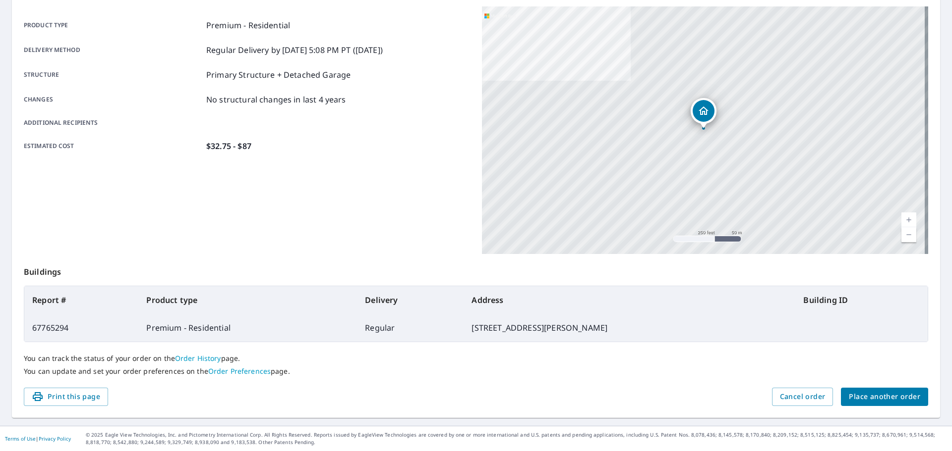 Image resolution: width=952 pixels, height=451 pixels. What do you see at coordinates (113, 146) in the screenshot?
I see `p: Estimated cost` at bounding box center [113, 146].